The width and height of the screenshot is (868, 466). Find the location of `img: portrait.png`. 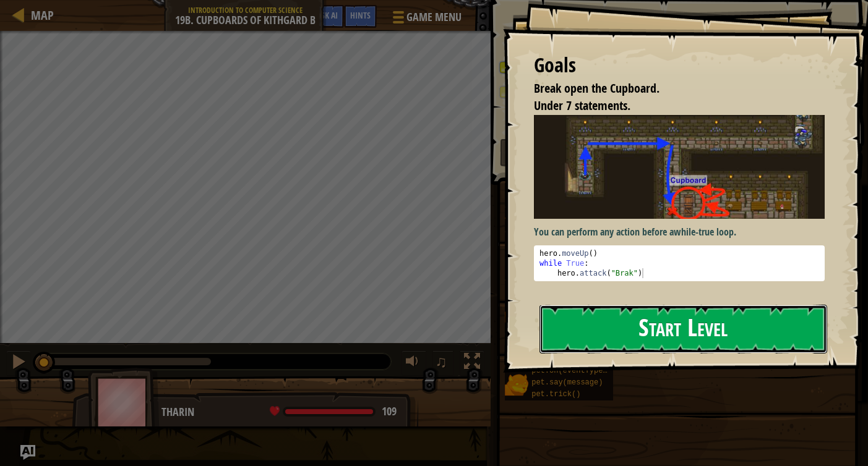

img: portrait.png is located at coordinates (517, 384).